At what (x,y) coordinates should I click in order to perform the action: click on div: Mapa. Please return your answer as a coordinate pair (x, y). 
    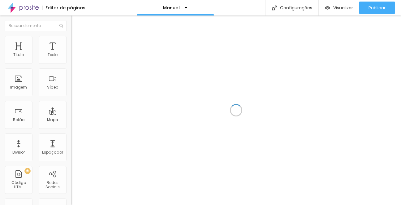
    Looking at the image, I should click on (53, 120).